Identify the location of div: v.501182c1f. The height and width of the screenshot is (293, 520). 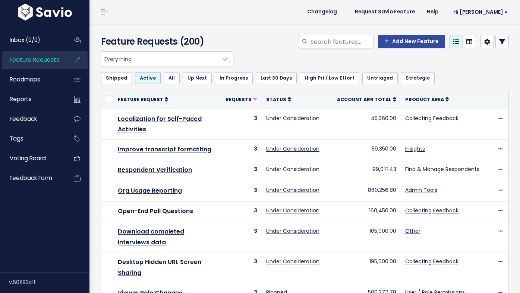
(49, 283).